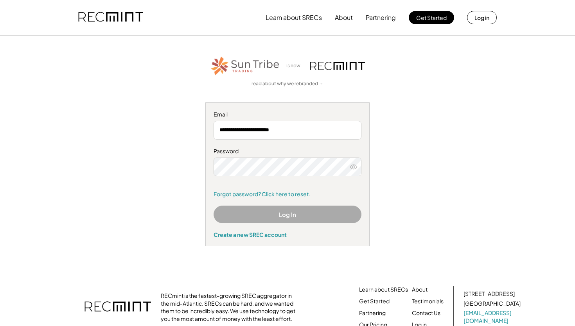 This screenshot has height=326, width=575. What do you see at coordinates (373, 314) in the screenshot?
I see `a: Partnering` at bounding box center [373, 314].